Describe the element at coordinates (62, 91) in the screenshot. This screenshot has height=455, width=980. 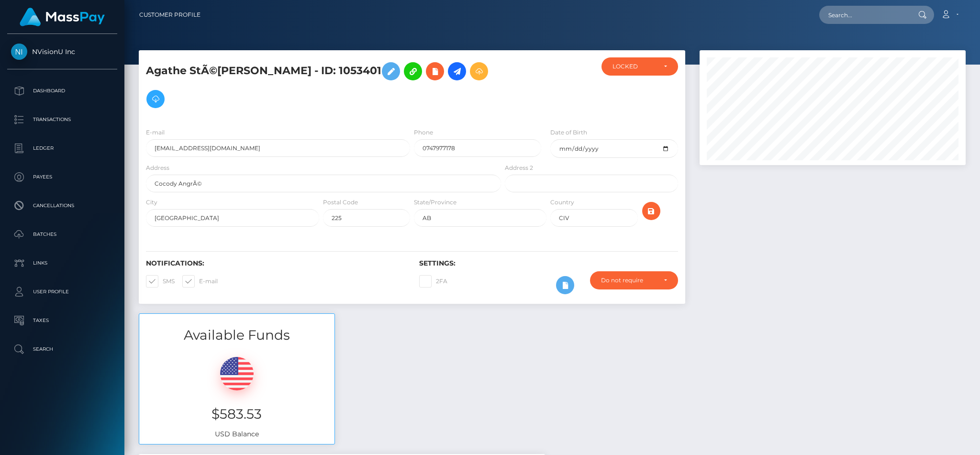
I see `p: Dashboard` at that location.